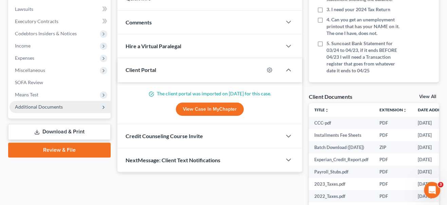  What do you see at coordinates (29, 82) in the screenshot?
I see `span: SOFA Review` at bounding box center [29, 82].